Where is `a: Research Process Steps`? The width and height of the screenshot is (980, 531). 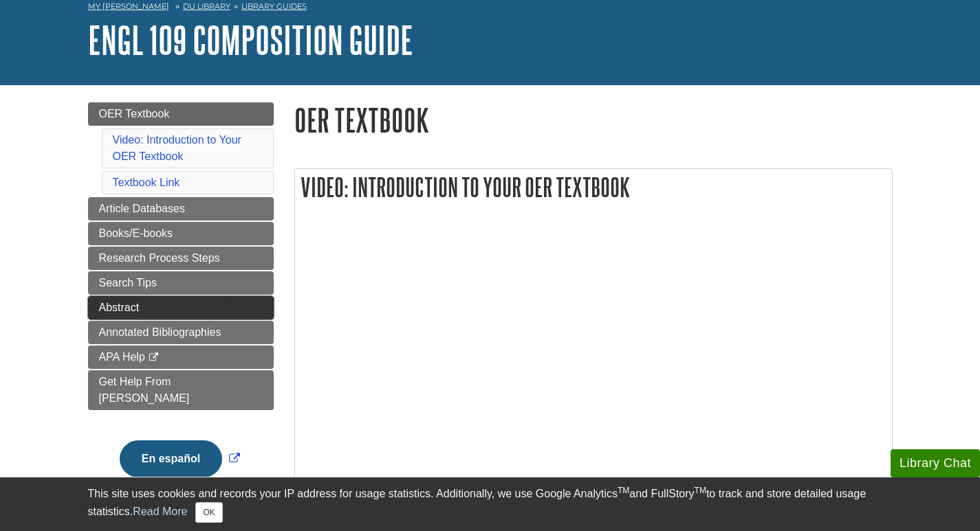 a: Research Process Steps is located at coordinates (181, 259).